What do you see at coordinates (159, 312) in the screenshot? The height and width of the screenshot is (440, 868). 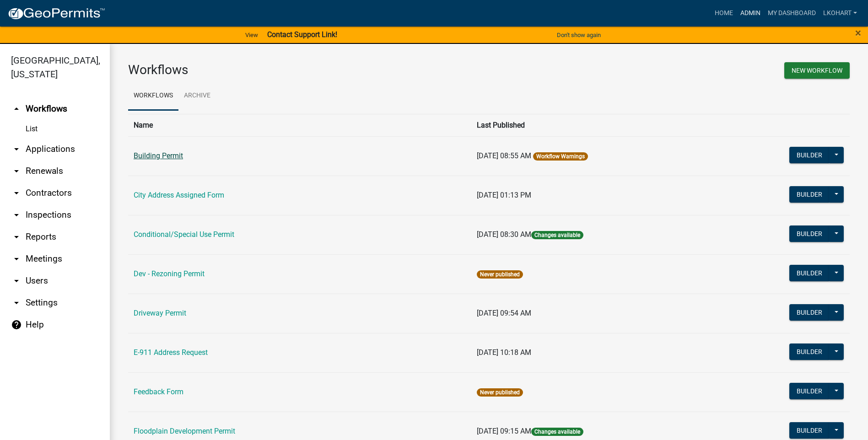 I see `a: Driveway Permit` at bounding box center [159, 312].